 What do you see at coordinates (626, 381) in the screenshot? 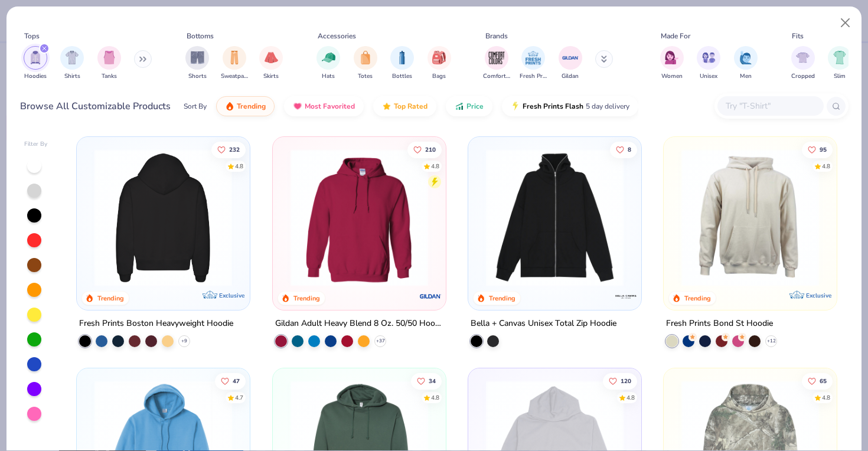
I see `span: 120` at bounding box center [626, 381].